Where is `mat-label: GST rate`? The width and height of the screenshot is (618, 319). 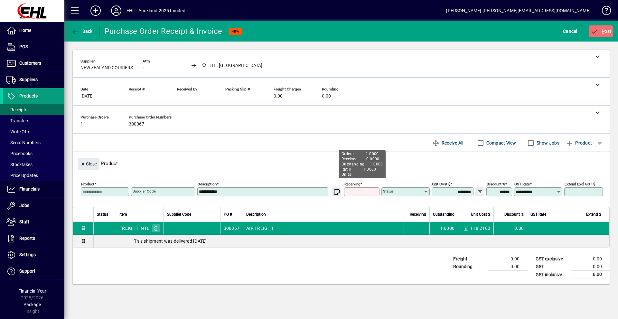
mat-label: GST rate is located at coordinates (522, 184).